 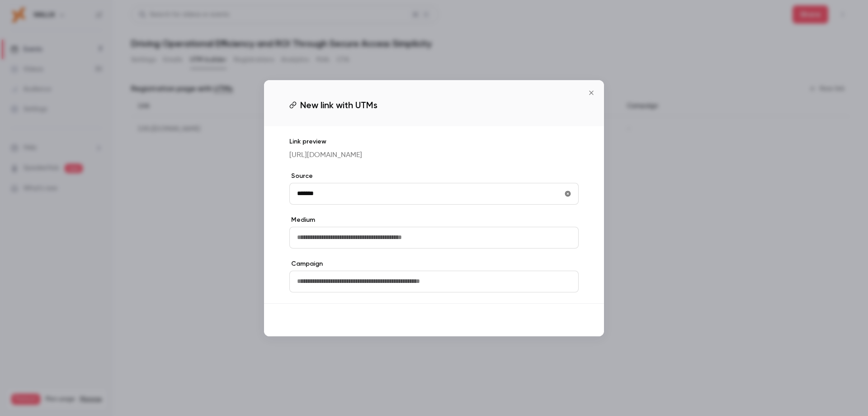 What do you see at coordinates (434, 220) in the screenshot?
I see `label: Medium` at bounding box center [434, 220].